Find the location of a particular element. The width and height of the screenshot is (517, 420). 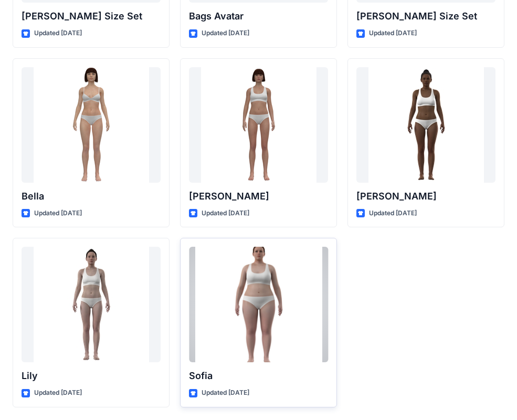

a: Bella is located at coordinates (91, 125).